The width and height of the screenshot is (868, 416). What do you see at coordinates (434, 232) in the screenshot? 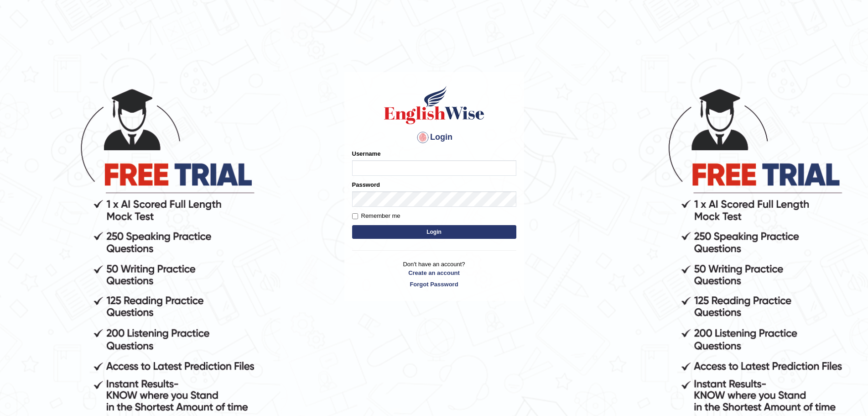
I see `button: Login` at bounding box center [434, 232].